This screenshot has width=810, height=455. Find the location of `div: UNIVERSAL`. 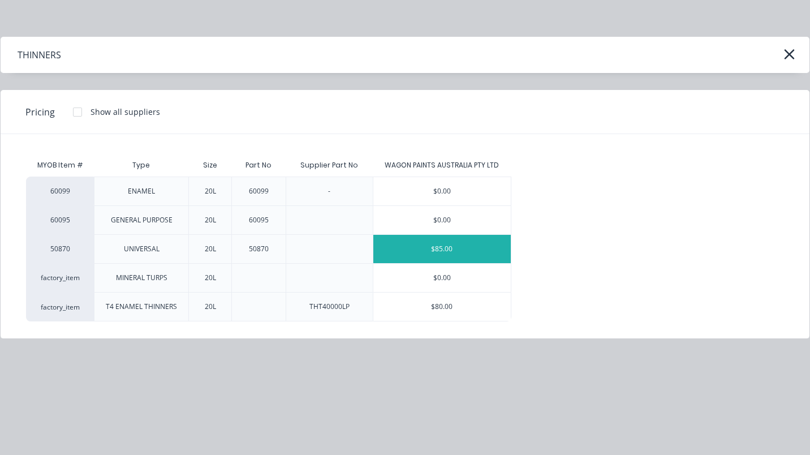

div: UNIVERSAL is located at coordinates (141, 249).